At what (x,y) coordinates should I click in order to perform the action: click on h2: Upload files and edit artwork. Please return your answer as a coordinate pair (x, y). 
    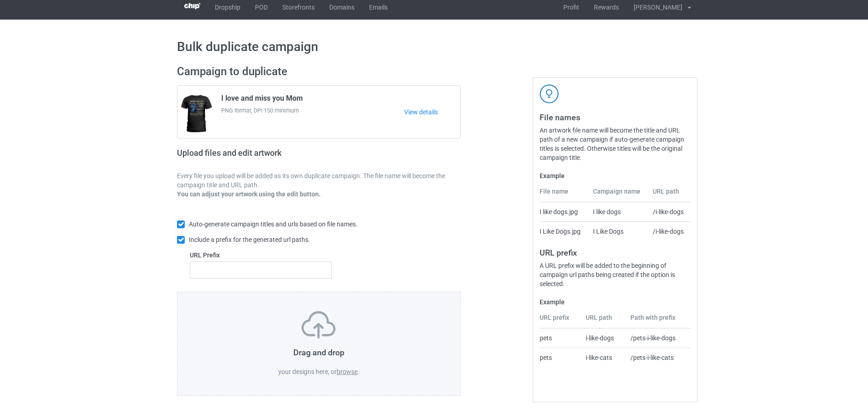
    Looking at the image, I should click on (262, 156).